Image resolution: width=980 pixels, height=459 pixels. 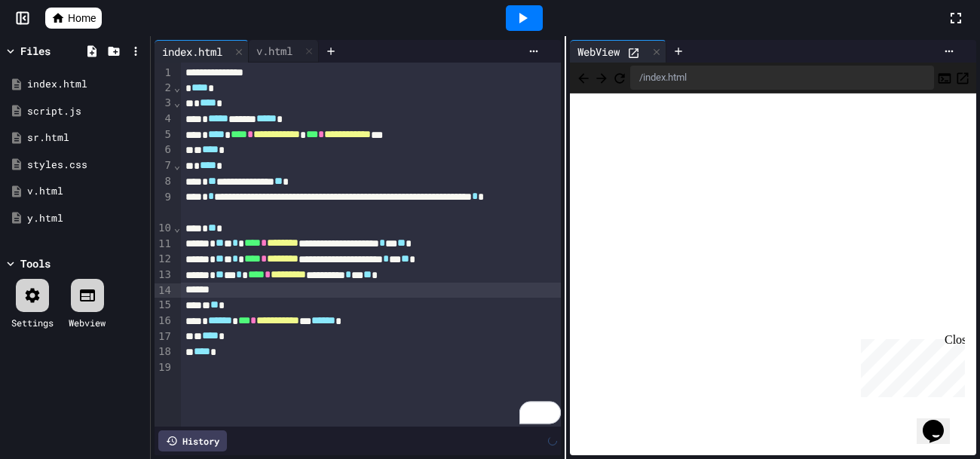 I want to click on div: 3, so click(x=164, y=104).